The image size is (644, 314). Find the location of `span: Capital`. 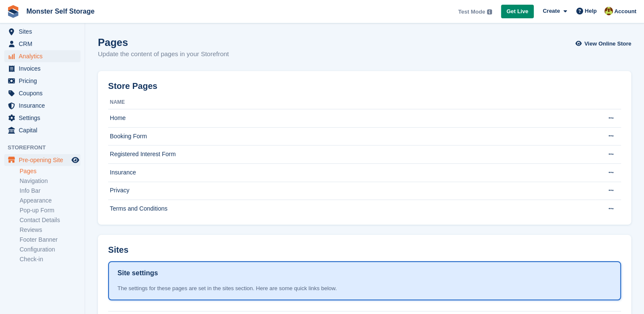

span: Capital is located at coordinates (44, 130).